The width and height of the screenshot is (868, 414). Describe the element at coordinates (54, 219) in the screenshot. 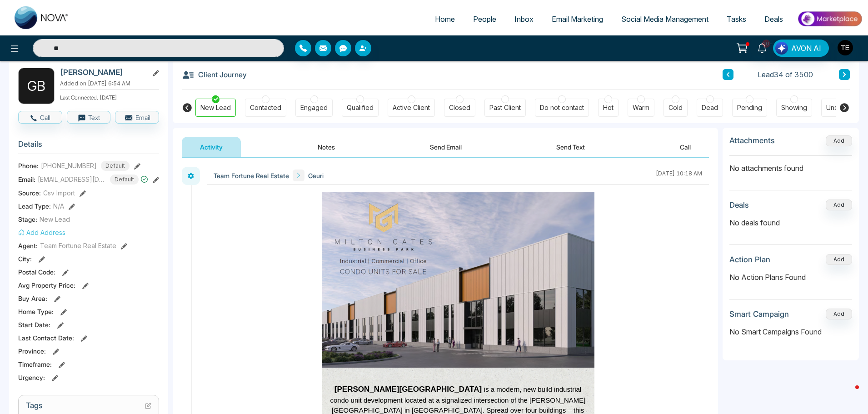

I see `span: New Lead` at that location.